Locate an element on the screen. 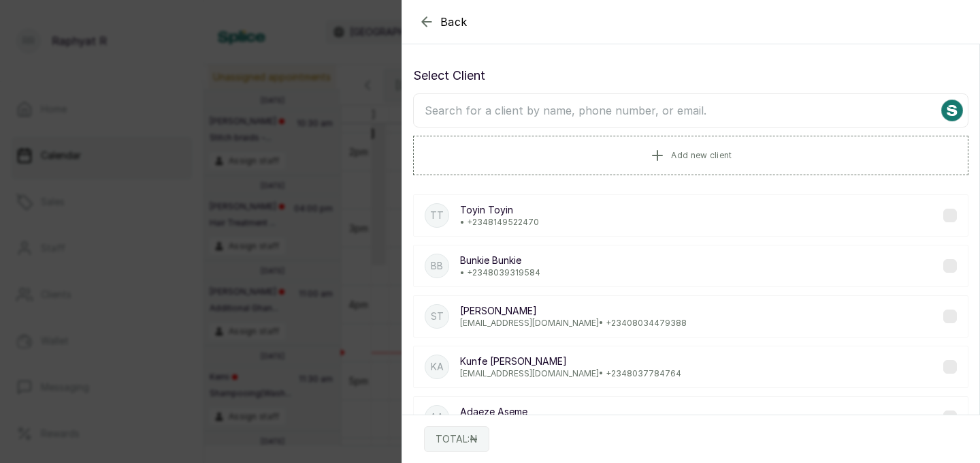  p: KA is located at coordinates (437, 366).